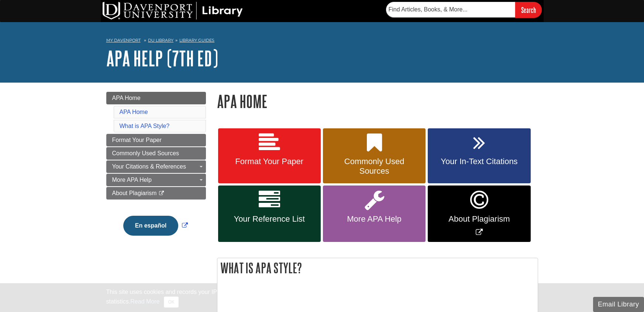 This screenshot has width=644, height=312. I want to click on i: This link opens in a new window, so click(161, 194).